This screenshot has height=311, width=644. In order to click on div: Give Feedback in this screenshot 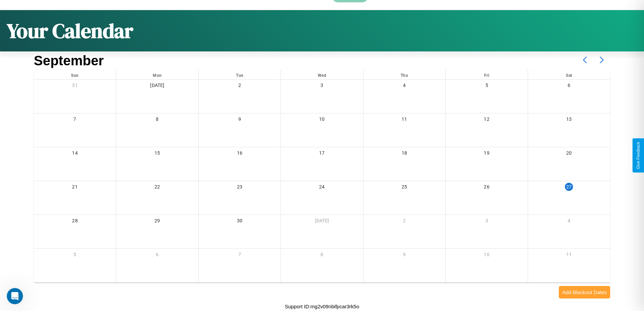, I will do `click(639, 156)`.